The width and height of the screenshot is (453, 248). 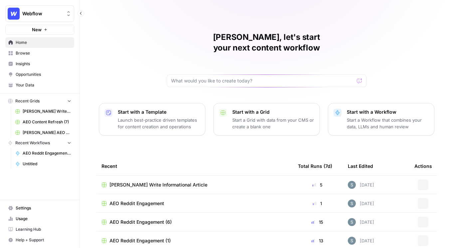 I want to click on div: 13, so click(x=318, y=241).